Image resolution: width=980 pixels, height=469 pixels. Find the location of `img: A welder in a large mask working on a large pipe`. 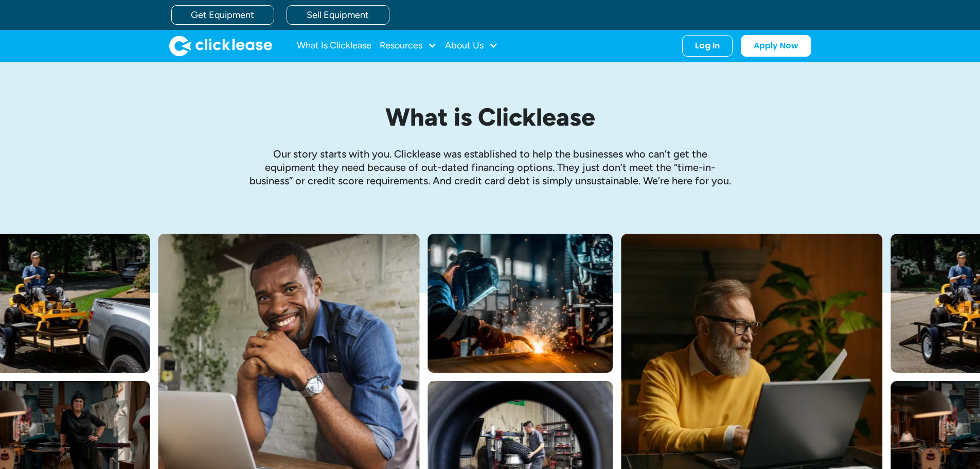

img: A welder in a large mask working on a large pipe is located at coordinates (520, 303).